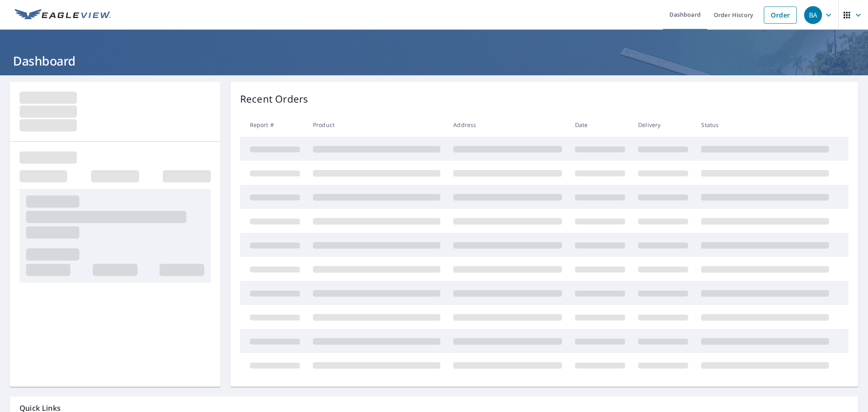 Image resolution: width=868 pixels, height=412 pixels. What do you see at coordinates (63, 15) in the screenshot?
I see `img: EV Logo` at bounding box center [63, 15].